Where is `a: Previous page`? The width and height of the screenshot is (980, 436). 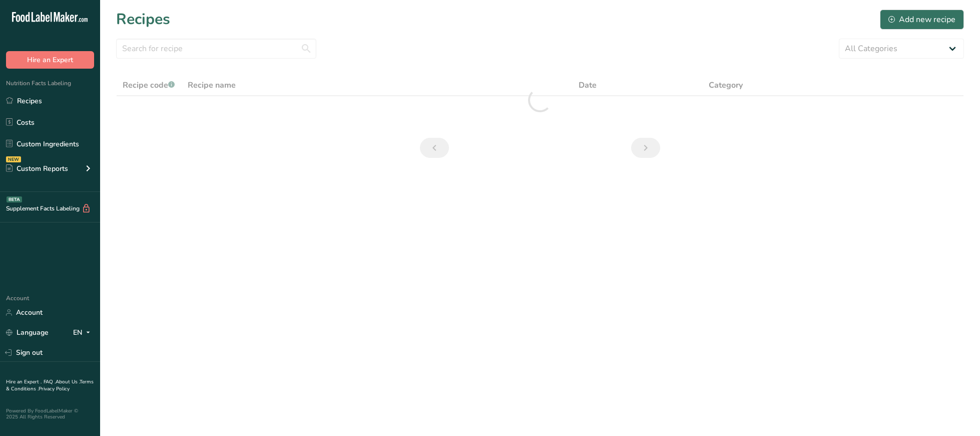
a: Previous page is located at coordinates (435, 148).